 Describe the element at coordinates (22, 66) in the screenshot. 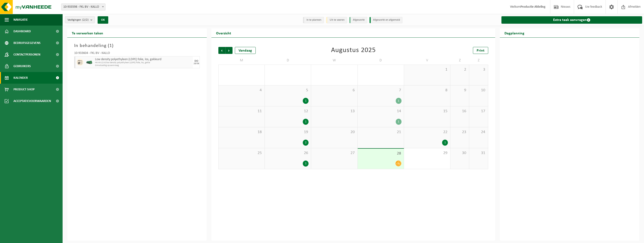

I see `span: Gebruikers` at that location.